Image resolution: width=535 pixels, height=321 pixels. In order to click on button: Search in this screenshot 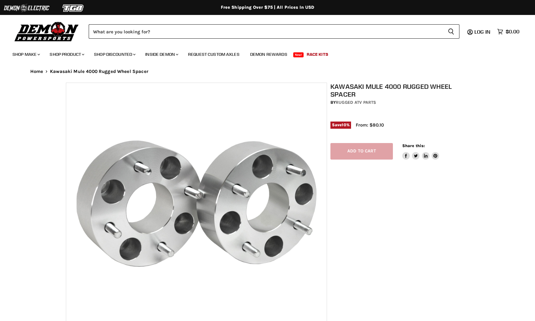, I will do `click(451, 32)`.